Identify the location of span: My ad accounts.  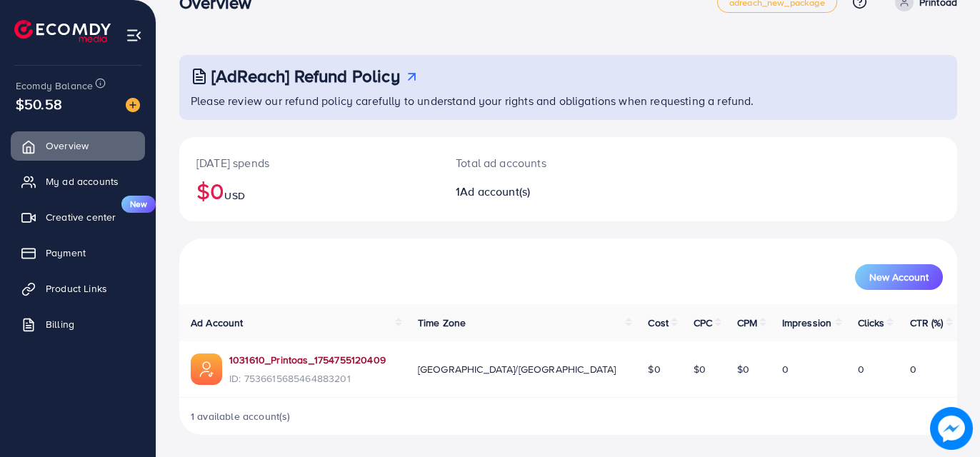
(82, 181).